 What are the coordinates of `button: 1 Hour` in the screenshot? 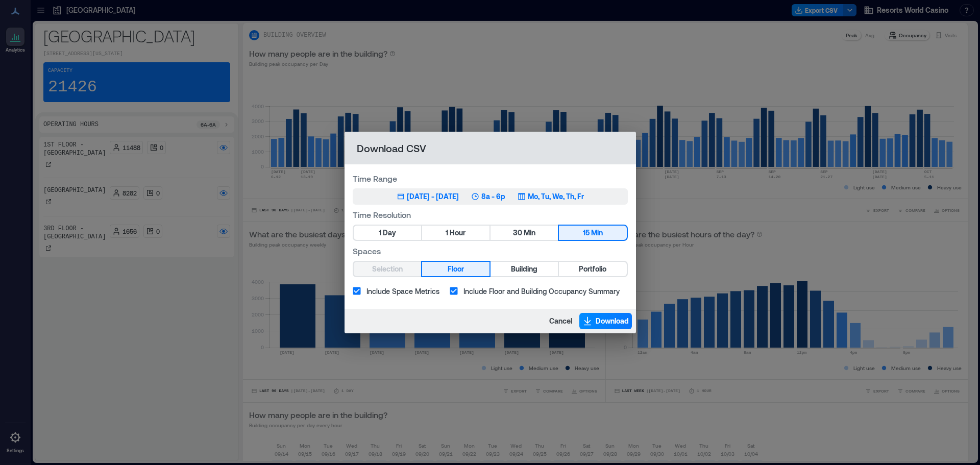 It's located at (456, 232).